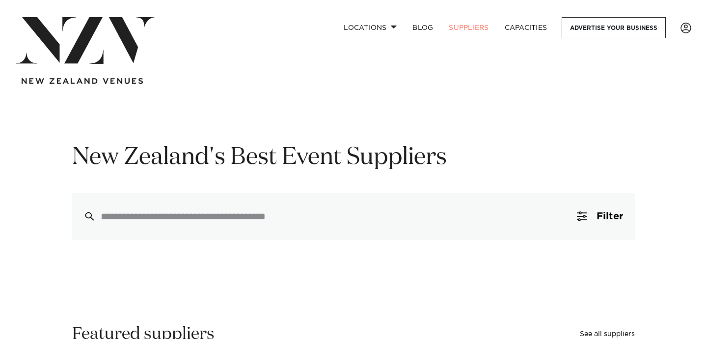  Describe the element at coordinates (600, 217) in the screenshot. I see `button: Filter` at that location.